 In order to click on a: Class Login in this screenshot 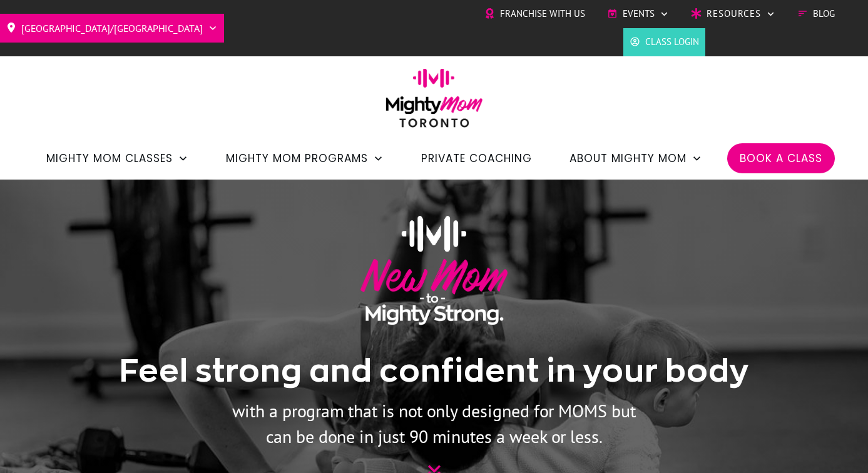, I will do `click(664, 42)`.